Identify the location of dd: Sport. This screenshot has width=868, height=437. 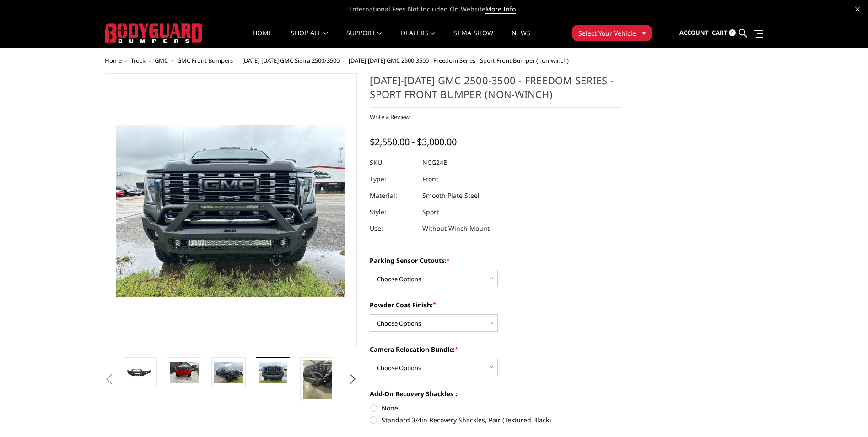
(431, 212).